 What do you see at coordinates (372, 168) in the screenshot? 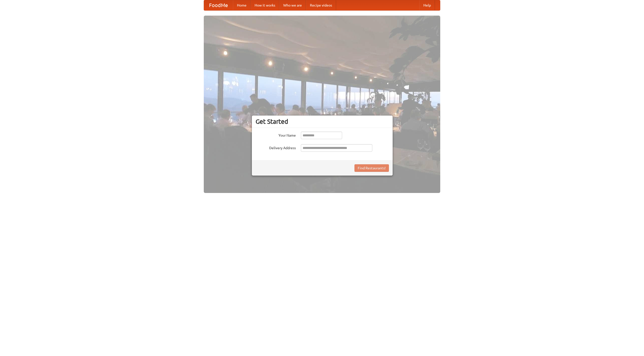
I see `button: Find Restaurants!` at bounding box center [372, 168].